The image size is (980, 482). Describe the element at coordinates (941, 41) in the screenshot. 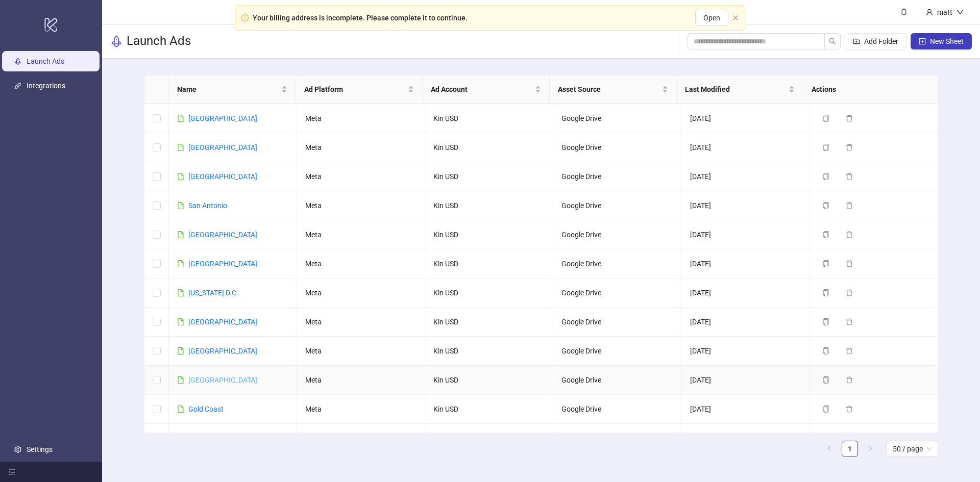

I see `button: New Sheet` at that location.